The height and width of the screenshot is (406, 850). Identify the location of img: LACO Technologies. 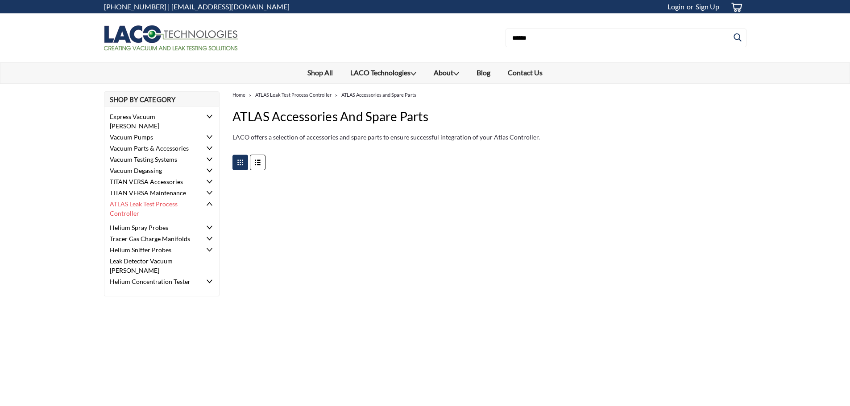
(171, 38).